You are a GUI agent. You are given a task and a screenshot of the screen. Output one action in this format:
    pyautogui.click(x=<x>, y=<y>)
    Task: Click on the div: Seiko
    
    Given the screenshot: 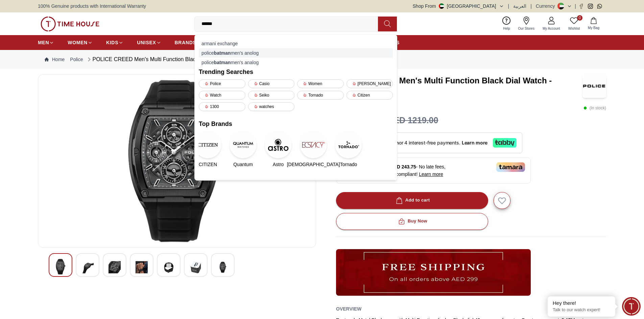 What is the action you would take?
    pyautogui.click(x=271, y=95)
    